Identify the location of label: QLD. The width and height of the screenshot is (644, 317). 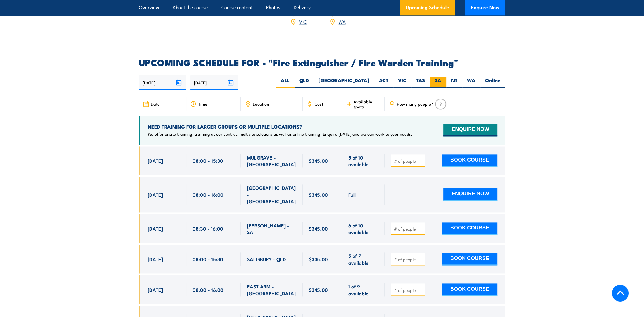
(304, 82).